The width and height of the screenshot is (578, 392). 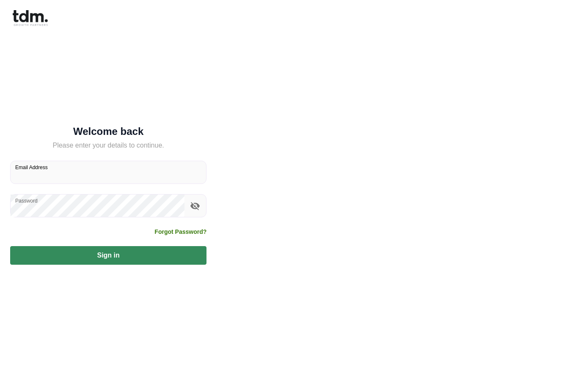 What do you see at coordinates (180, 232) in the screenshot?
I see `a: Forgot Password?` at bounding box center [180, 232].